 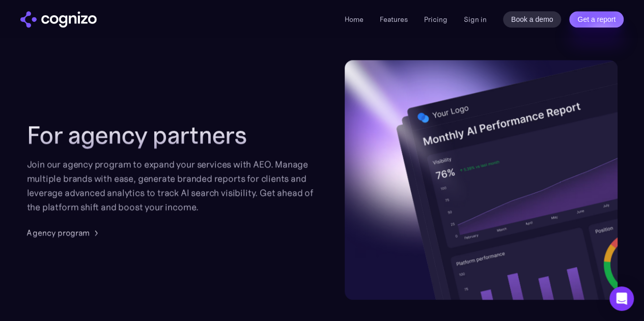 What do you see at coordinates (176, 186) in the screenshot?
I see `div: Join our agency program to expand your services with AEO. Manage multiple brands with ease, gener...` at bounding box center [176, 186].